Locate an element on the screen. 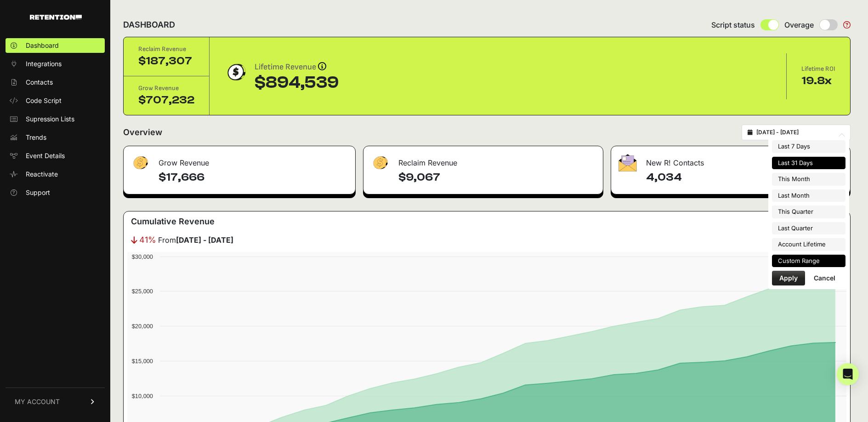 The image size is (868, 422). span: From is located at coordinates (196, 240).